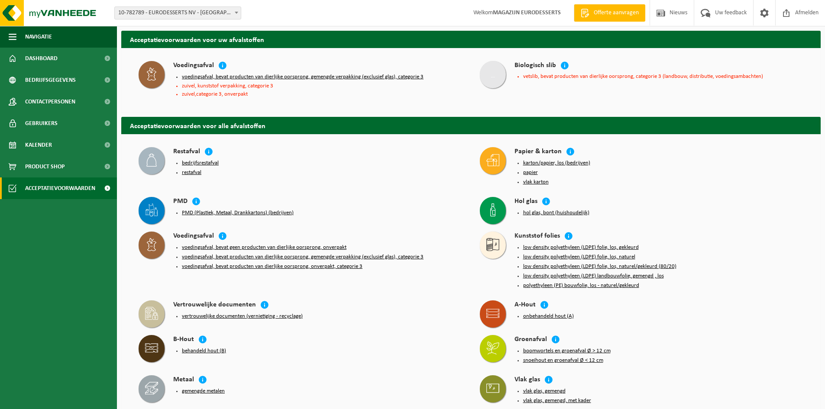 The height and width of the screenshot is (409, 825). I want to click on strong: MAGAZIJN EURODESSERTS, so click(527, 13).